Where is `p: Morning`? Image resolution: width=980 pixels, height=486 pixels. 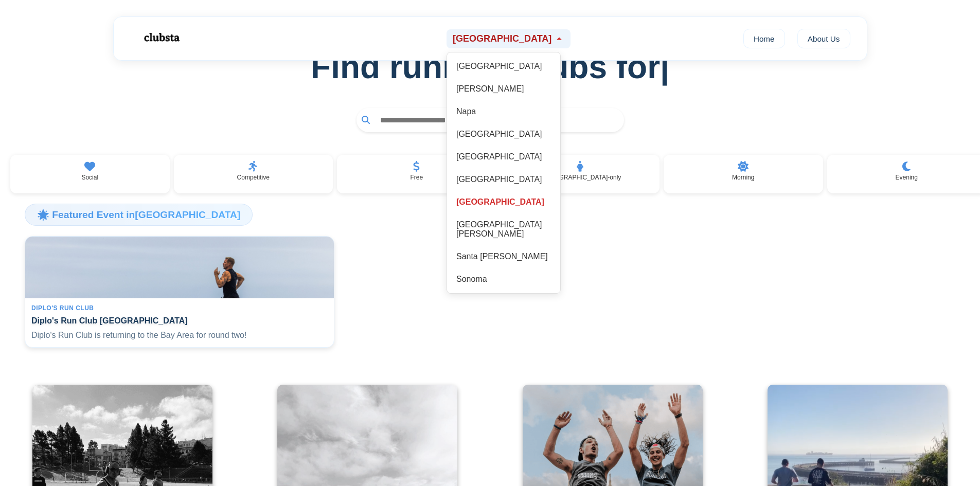
p: Morning is located at coordinates (743, 177).